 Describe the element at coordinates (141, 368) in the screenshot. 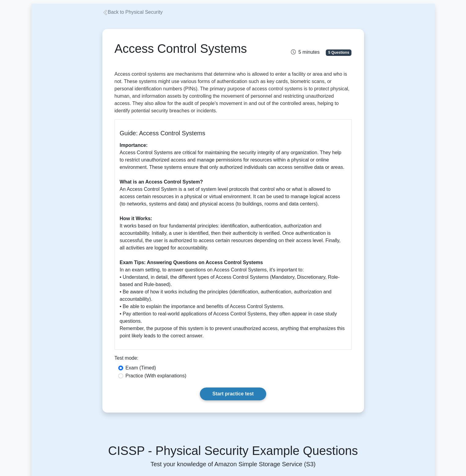

I see `label: Exam (Timed)` at that location.